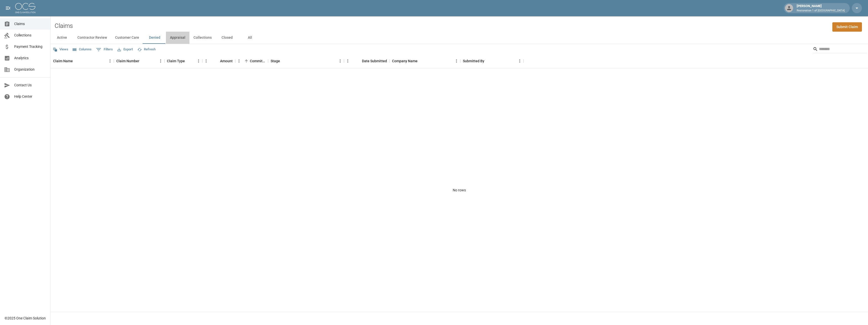  What do you see at coordinates (30, 85) in the screenshot?
I see `span: Contact Us` at bounding box center [30, 85].